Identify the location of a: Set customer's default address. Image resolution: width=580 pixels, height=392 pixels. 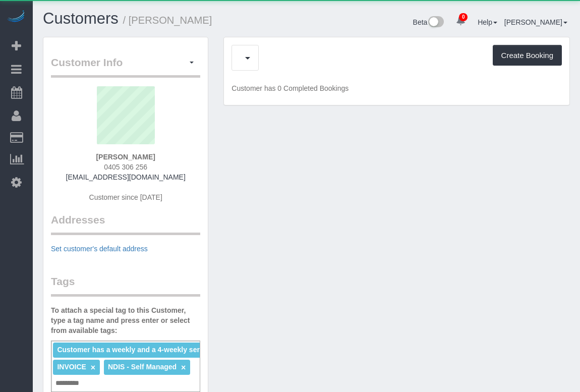
(99, 249).